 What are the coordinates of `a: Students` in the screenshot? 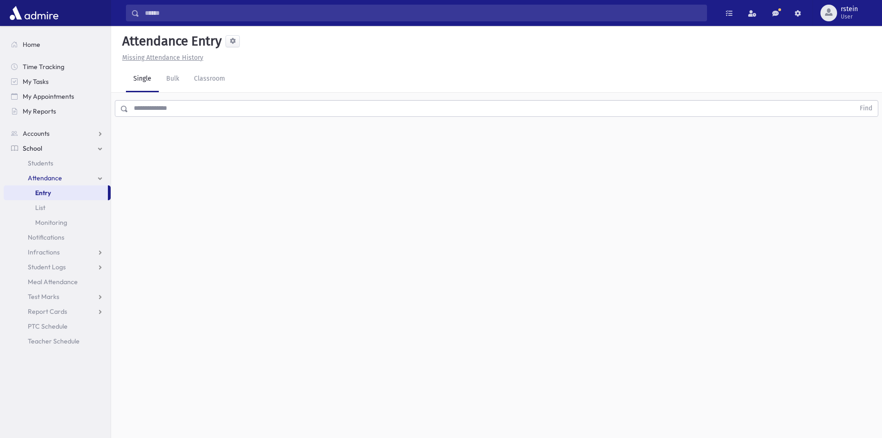 It's located at (57, 163).